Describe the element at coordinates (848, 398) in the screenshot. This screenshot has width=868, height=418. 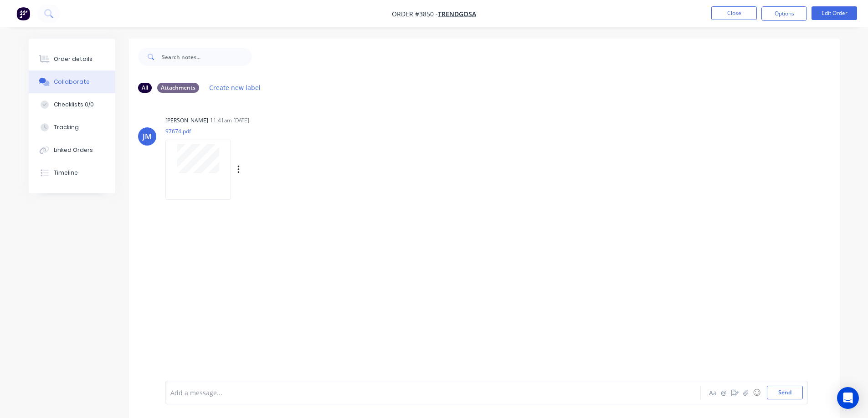
I see `div: Open Intercom Messenger` at that location.